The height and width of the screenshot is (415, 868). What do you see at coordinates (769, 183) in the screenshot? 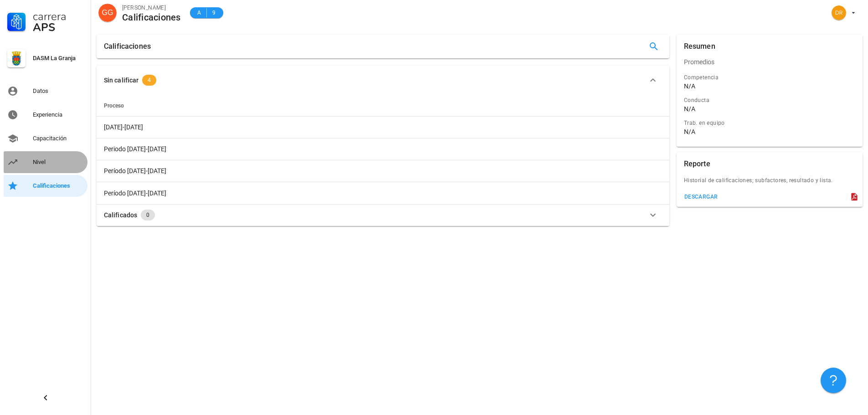
I see `div: Historial de calificaciones; subfactores, resultado y lista.` at bounding box center [769, 183].